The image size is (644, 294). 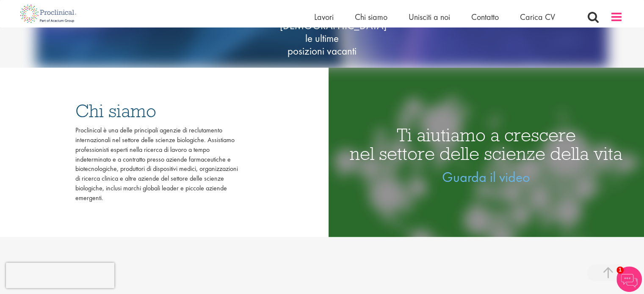 What do you see at coordinates (537, 17) in the screenshot?
I see `a: Carica CV` at bounding box center [537, 17].